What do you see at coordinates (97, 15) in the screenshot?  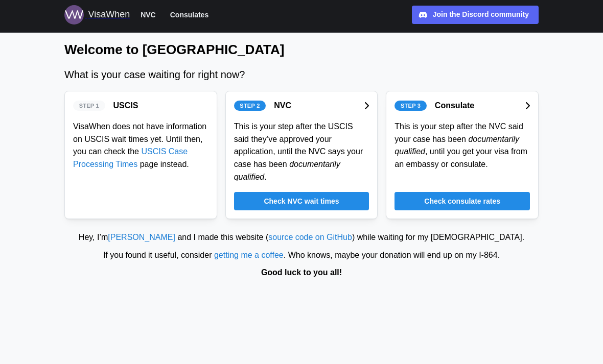 I see `a: Logo for VisaWhen VisaWhen` at bounding box center [97, 15].